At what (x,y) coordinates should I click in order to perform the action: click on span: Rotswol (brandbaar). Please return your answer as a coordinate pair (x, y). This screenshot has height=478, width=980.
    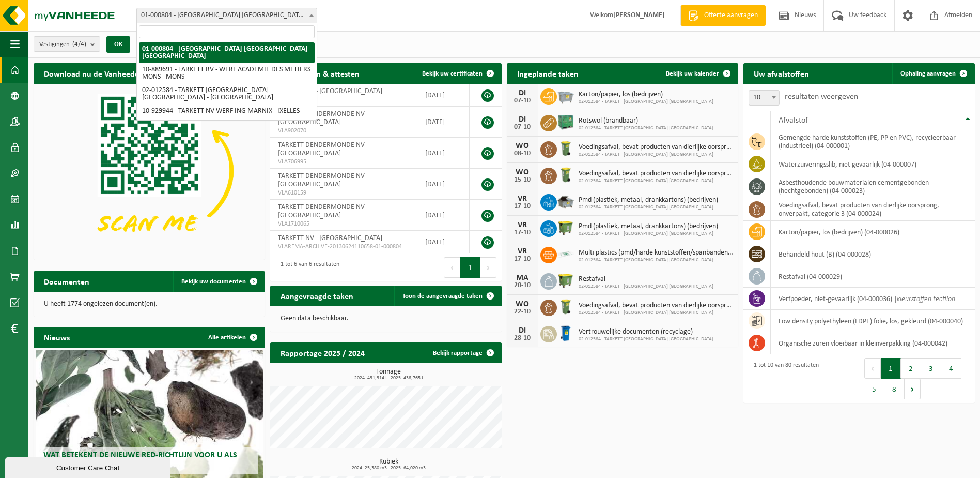
    Looking at the image, I should click on (646, 121).